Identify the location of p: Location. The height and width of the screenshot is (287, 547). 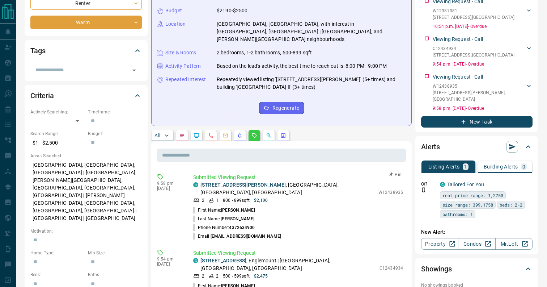
(175, 24).